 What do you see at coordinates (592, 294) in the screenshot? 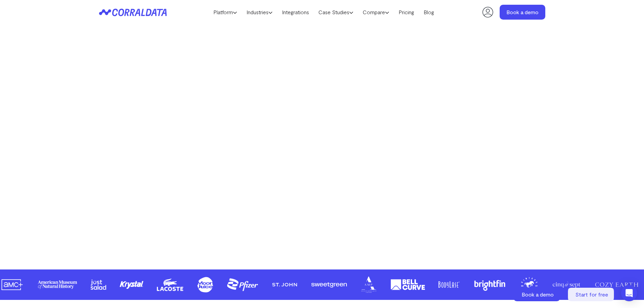
I see `span: Start for free` at bounding box center [592, 294].